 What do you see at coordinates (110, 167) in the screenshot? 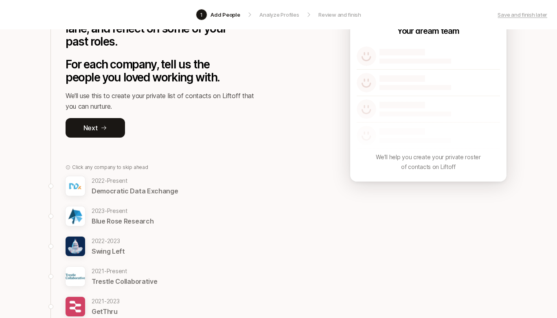
I see `p: Click any company to skip ahead` at bounding box center [110, 167].